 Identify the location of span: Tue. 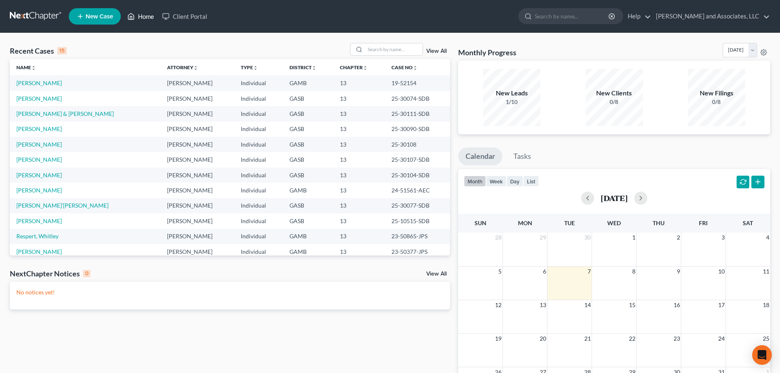
(570, 223).